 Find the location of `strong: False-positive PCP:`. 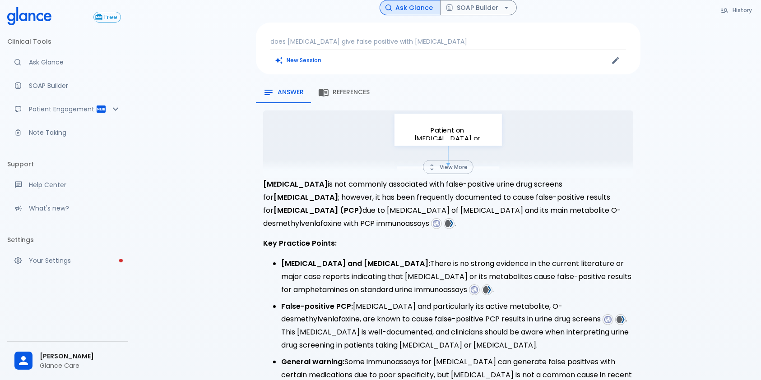

strong: False-positive PCP: is located at coordinates (317, 306).